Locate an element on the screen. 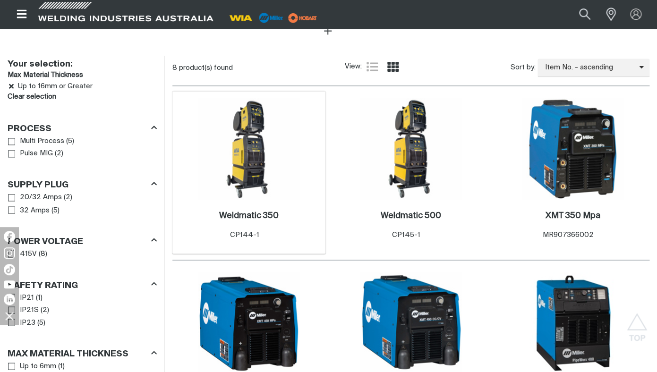  a: 415V is located at coordinates (22, 254).